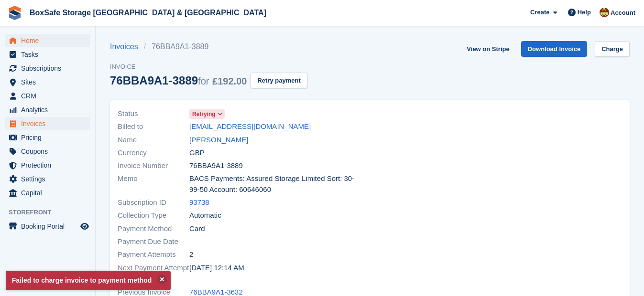  What do you see at coordinates (49, 227) in the screenshot?
I see `span: Booking Portal` at bounding box center [49, 227].